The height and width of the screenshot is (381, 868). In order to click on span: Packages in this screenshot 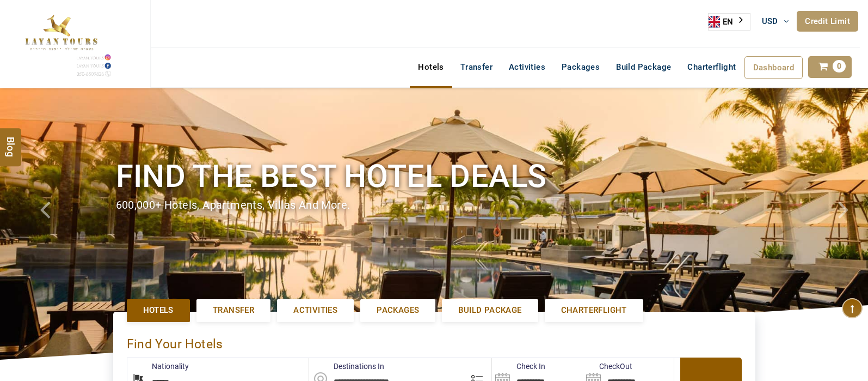, I will do `click(398, 310)`.